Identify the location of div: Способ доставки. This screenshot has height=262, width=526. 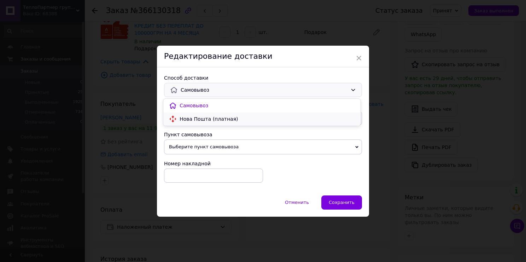
(263, 78).